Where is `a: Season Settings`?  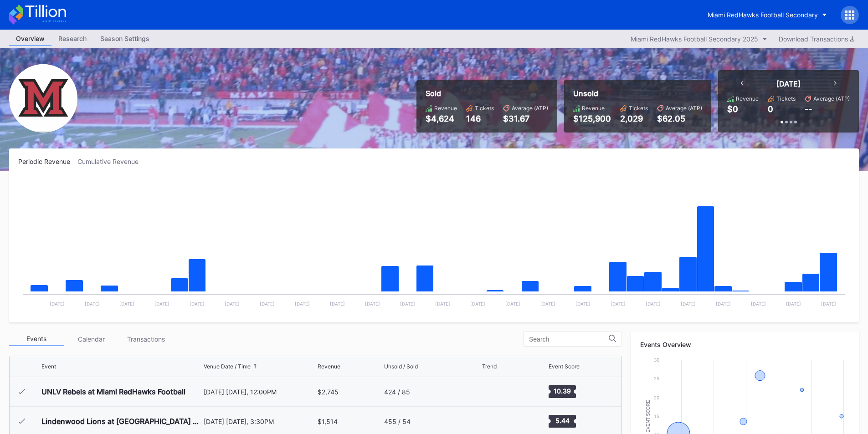
a: Season Settings is located at coordinates (125, 38).